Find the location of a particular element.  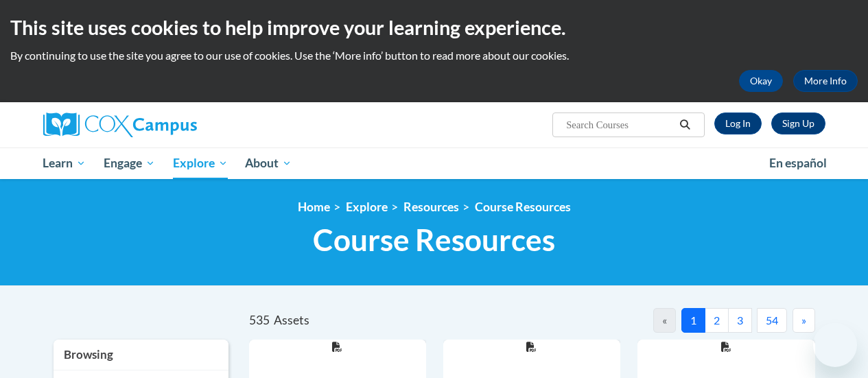

h3: Browsing is located at coordinates (141, 355).